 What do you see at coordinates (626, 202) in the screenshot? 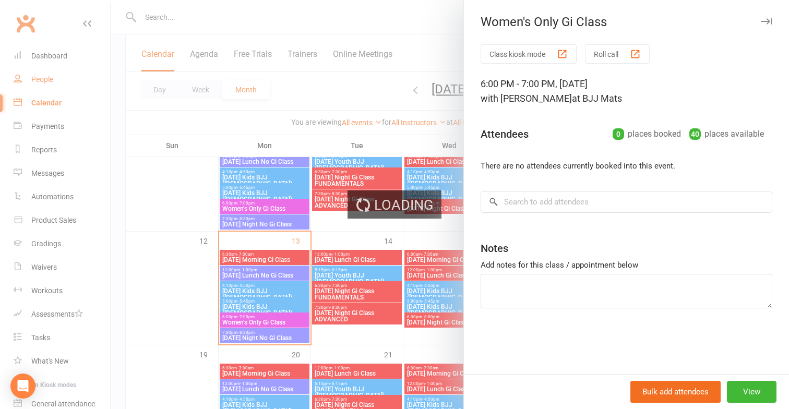
I see `input: Search to add attendees` at bounding box center [626, 202].